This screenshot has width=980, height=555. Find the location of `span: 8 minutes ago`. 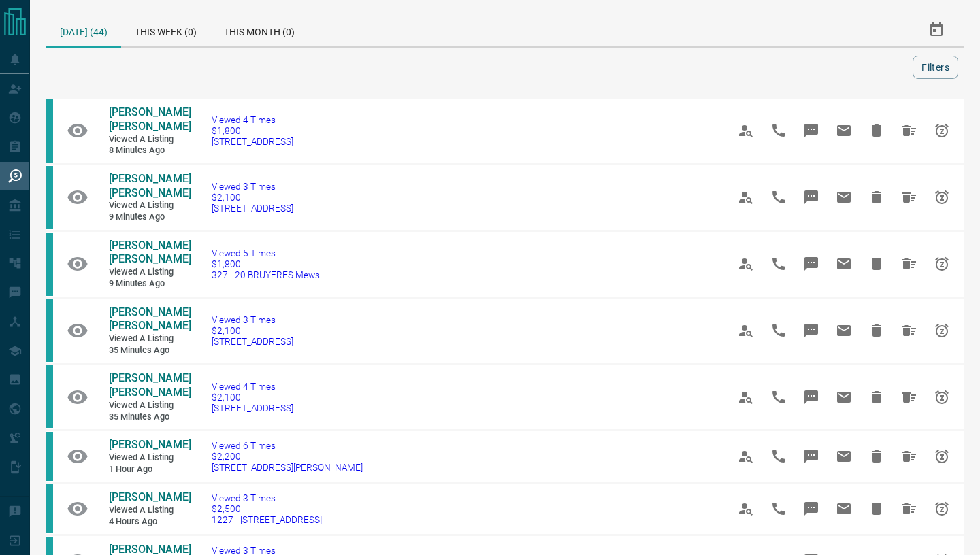

span: 8 minutes ago is located at coordinates (150, 150).